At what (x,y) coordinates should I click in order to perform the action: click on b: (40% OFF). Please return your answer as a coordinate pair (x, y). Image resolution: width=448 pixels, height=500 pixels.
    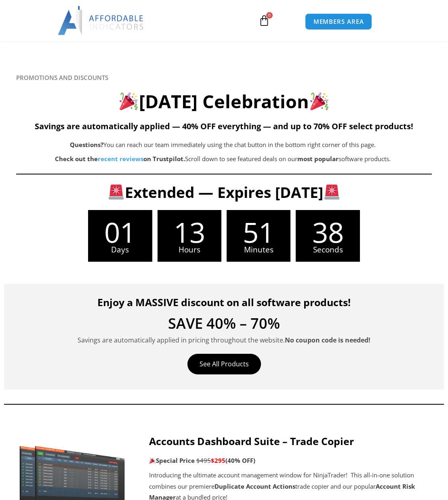
    Looking at the image, I should click on (240, 461).